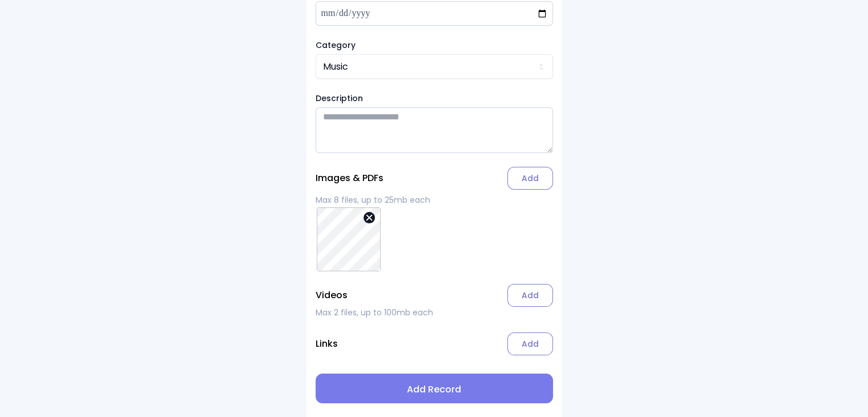 This screenshot has height=417, width=868. Describe the element at coordinates (374, 312) in the screenshot. I see `span: Max 2 files, up to 100mb each` at that location.